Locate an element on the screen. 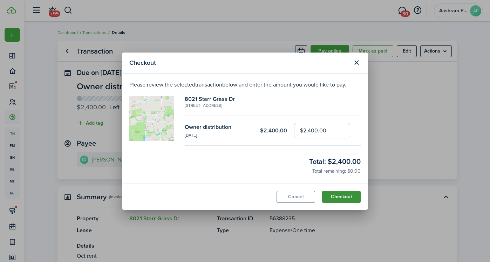 This screenshot has height=262, width=490. button: Cancel is located at coordinates (296, 197).